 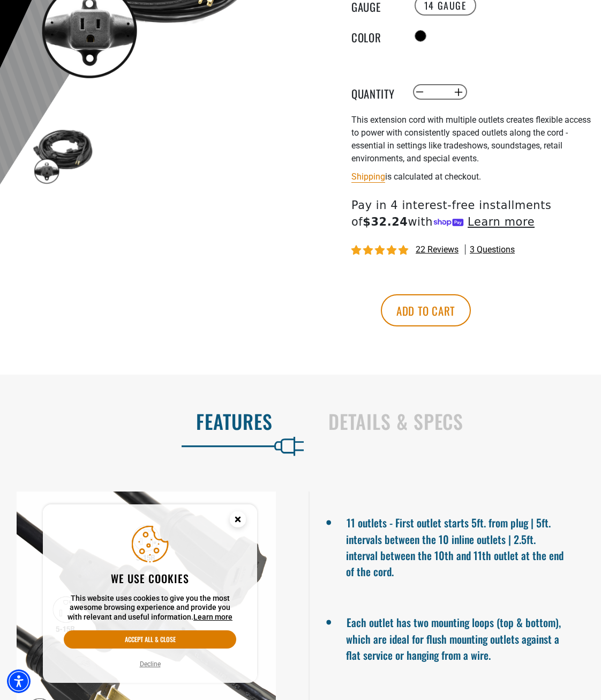 What do you see at coordinates (368, 176) in the screenshot?
I see `a: Shipping` at bounding box center [368, 176].